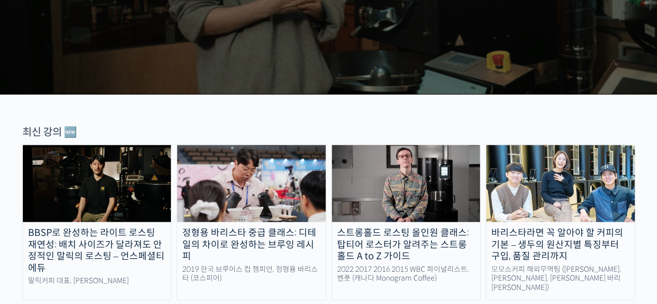  What do you see at coordinates (167, 231) in the screenshot?
I see `a: 설정` at bounding box center [167, 231].